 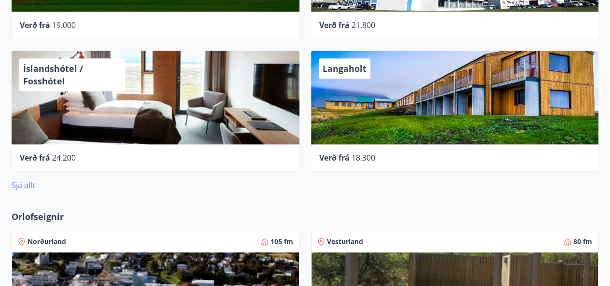 What do you see at coordinates (64, 158) in the screenshot?
I see `span: 24.200` at bounding box center [64, 158].